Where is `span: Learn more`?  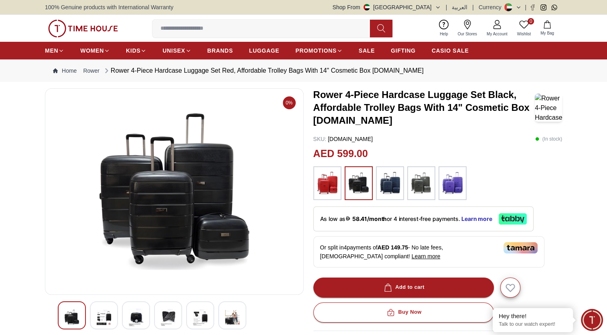 span: Learn more is located at coordinates (426, 256).